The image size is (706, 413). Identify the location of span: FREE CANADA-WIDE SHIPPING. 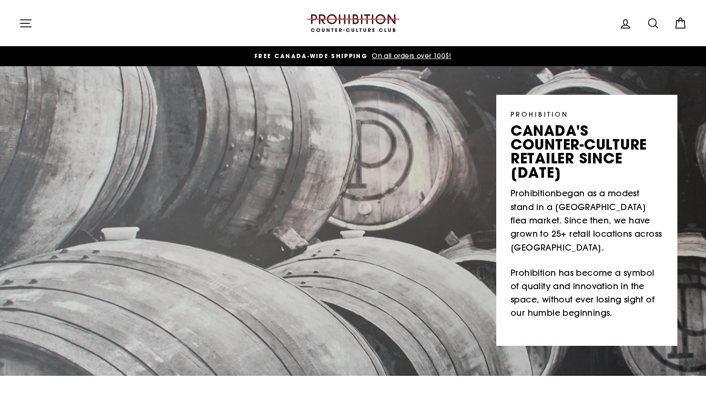
(311, 56).